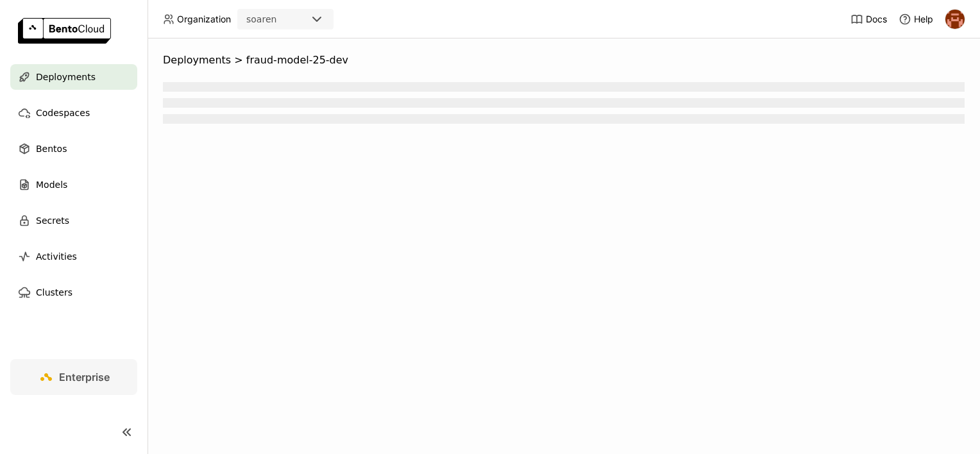 The image size is (980, 454). I want to click on div: Help, so click(916, 20).